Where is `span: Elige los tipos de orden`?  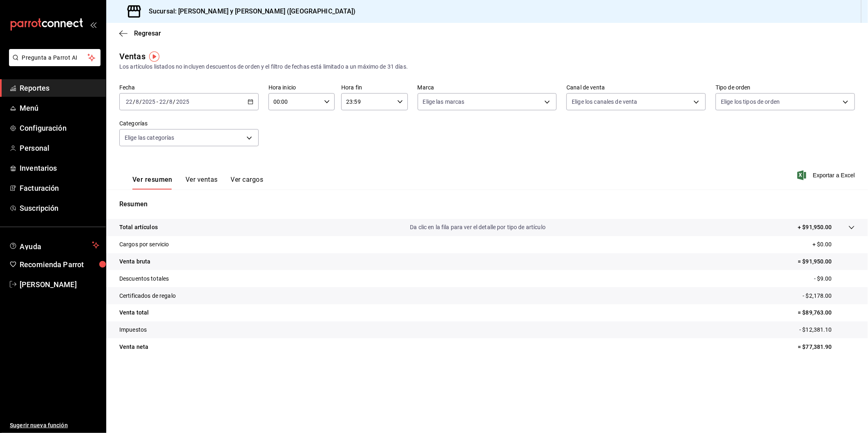
span: Elige los tipos de orden is located at coordinates (750, 102).